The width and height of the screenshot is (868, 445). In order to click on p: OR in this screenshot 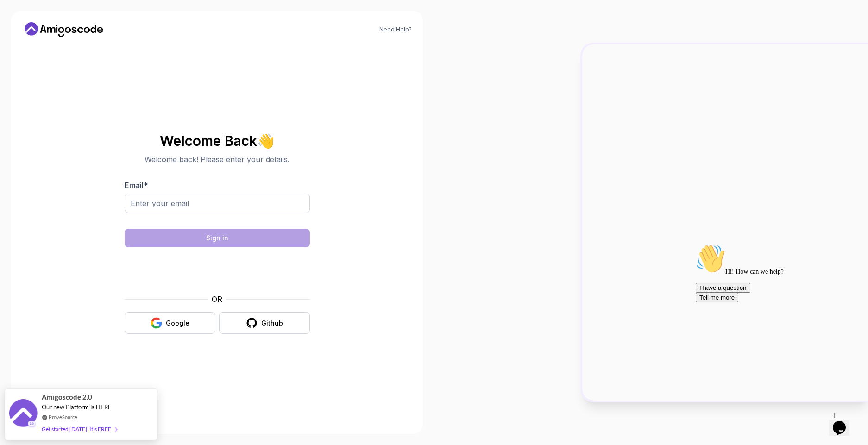, I will do `click(217, 299)`.